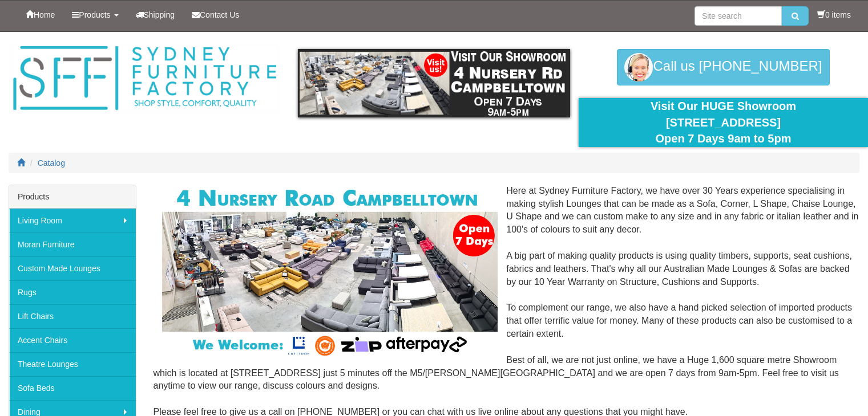 Image resolution: width=868 pixels, height=416 pixels. What do you see at coordinates (330, 272) in the screenshot?
I see `img: Corner Modular Lounges` at bounding box center [330, 272].